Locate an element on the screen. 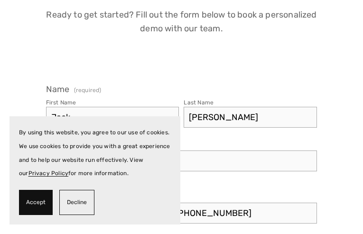  div: Chat Widget is located at coordinates (339, 211).